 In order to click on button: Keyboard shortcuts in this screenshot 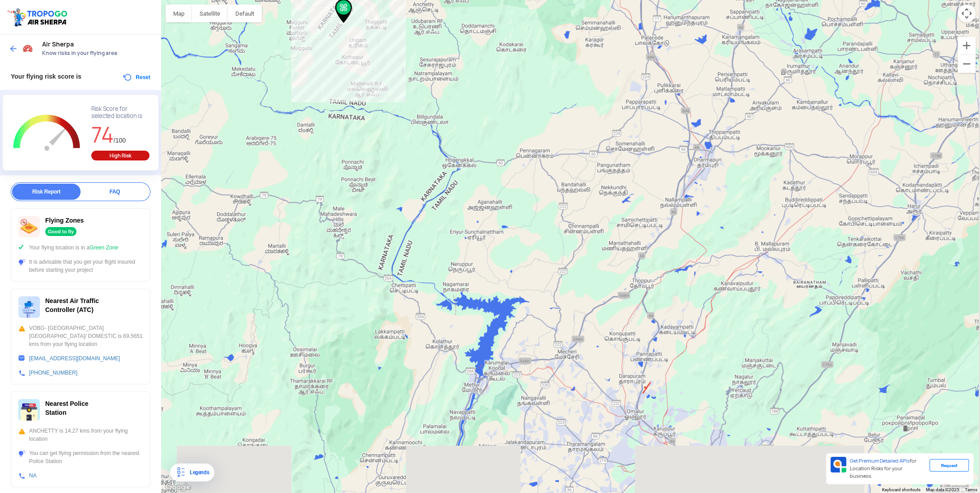, I will do `click(901, 490)`.